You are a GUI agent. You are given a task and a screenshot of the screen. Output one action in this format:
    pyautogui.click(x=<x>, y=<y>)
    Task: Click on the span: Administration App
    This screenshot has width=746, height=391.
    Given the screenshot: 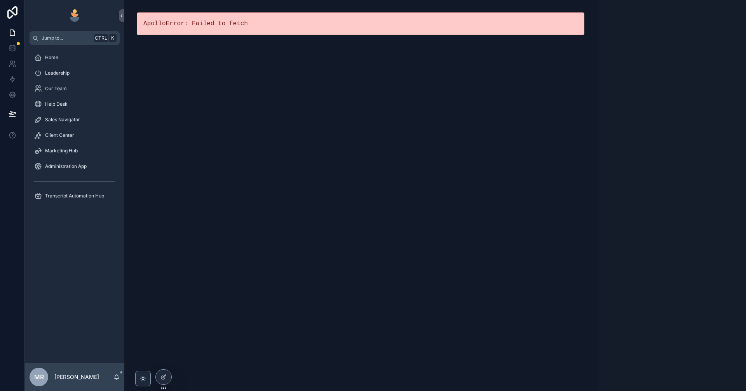 What is the action you would take?
    pyautogui.click(x=66, y=166)
    